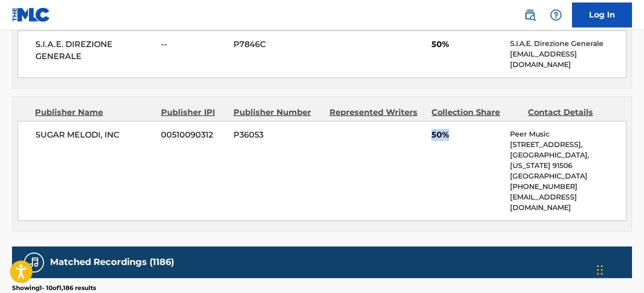 Image resolution: width=644 pixels, height=293 pixels. Describe the element at coordinates (476, 113) in the screenshot. I see `div: Collection Share` at that location.